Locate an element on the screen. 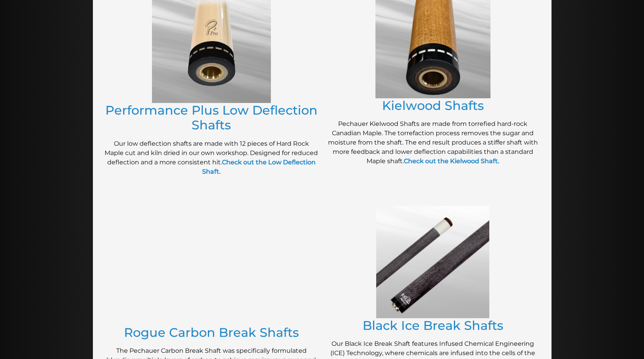  strong: Check out the Low Deflection Shaft. is located at coordinates (259, 167).